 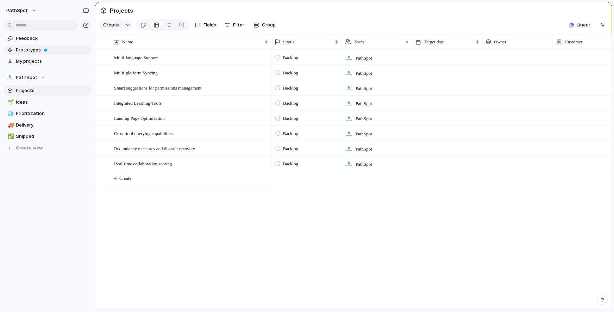 I want to click on a: Projects, so click(x=48, y=91).